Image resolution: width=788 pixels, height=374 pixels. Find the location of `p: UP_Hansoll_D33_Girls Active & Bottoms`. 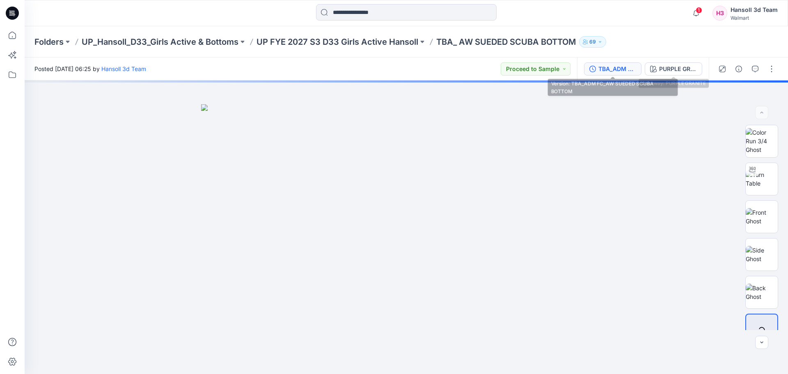

p: UP_Hansoll_D33_Girls Active & Bottoms is located at coordinates (160, 42).